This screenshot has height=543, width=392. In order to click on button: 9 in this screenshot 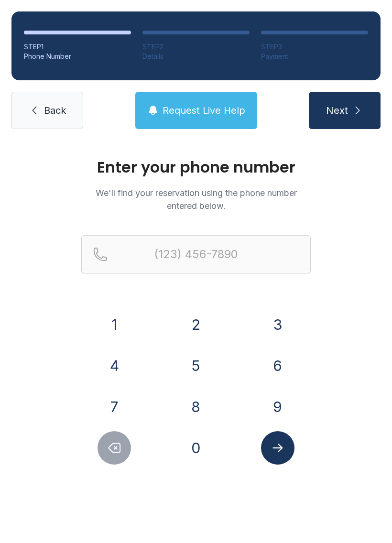, I will do `click(278, 407)`.